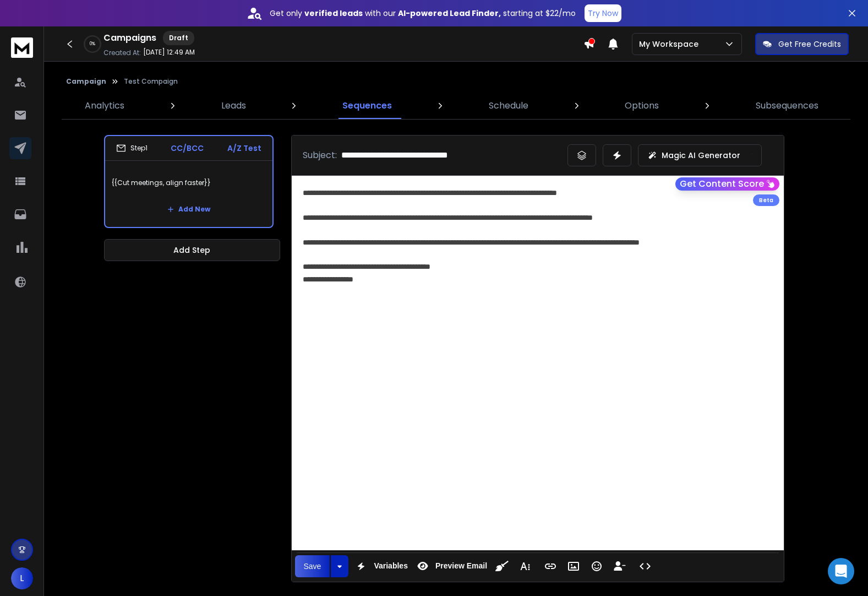  I want to click on span: Preview Email, so click(461, 566).